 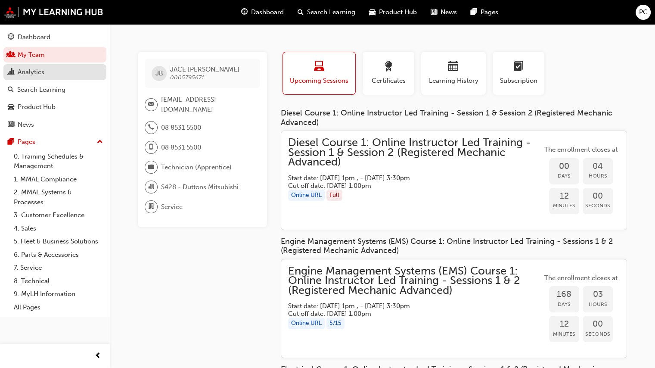 I want to click on span: mobile-icon, so click(x=151, y=147).